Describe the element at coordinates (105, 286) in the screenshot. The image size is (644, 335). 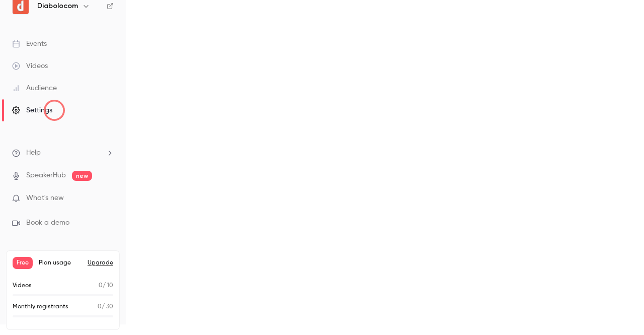
I see `p: / 10` at that location.